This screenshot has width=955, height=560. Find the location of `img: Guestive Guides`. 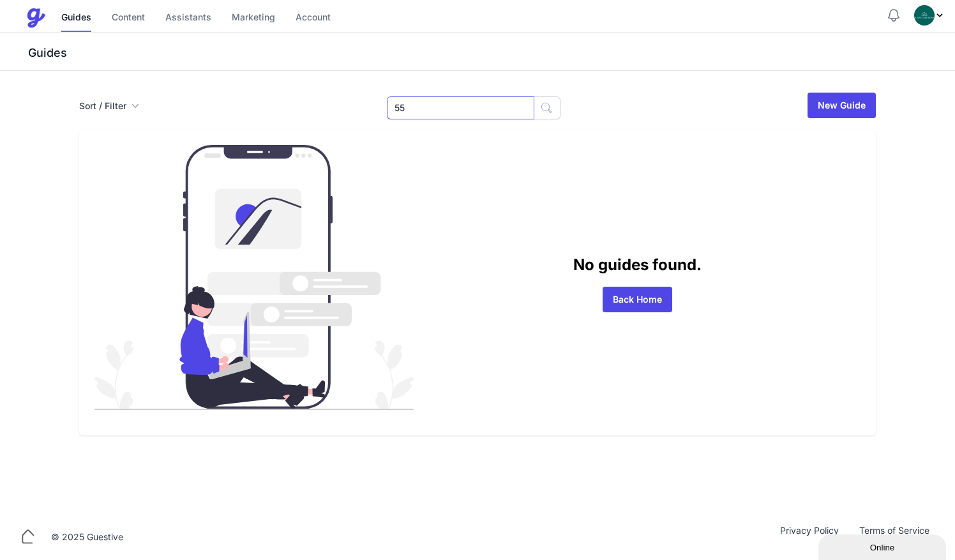

img: Guestive Guides is located at coordinates (36, 18).